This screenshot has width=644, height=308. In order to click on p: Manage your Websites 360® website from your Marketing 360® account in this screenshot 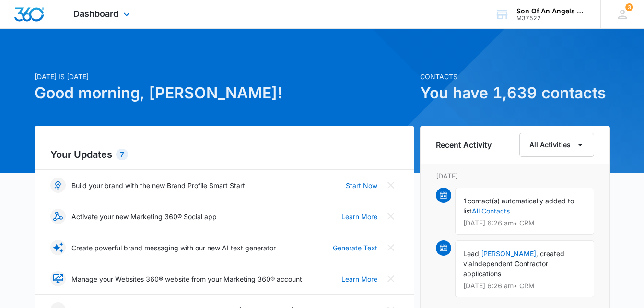, I will do `click(186, 279)`.